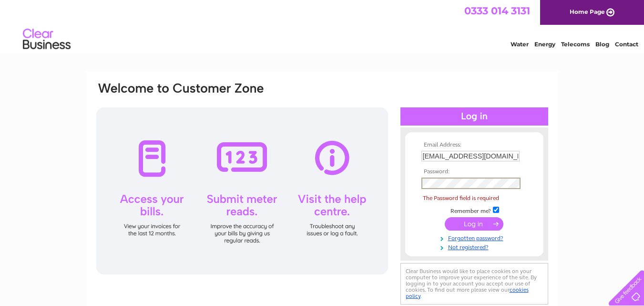  I want to click on a: 0333 014 3131, so click(497, 10).